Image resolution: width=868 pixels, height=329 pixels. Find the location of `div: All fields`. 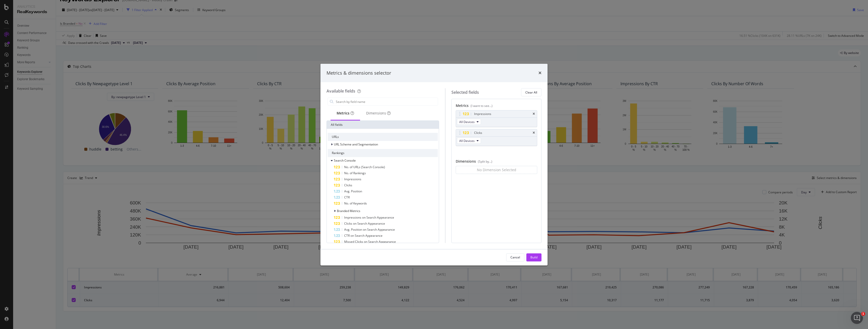

div: All fields is located at coordinates (383, 125).